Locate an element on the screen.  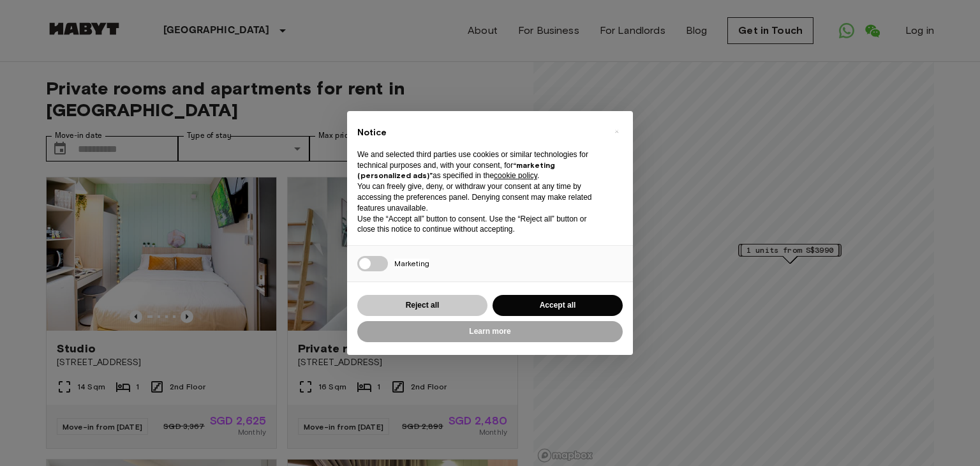
button: Close this notice is located at coordinates (616, 132).